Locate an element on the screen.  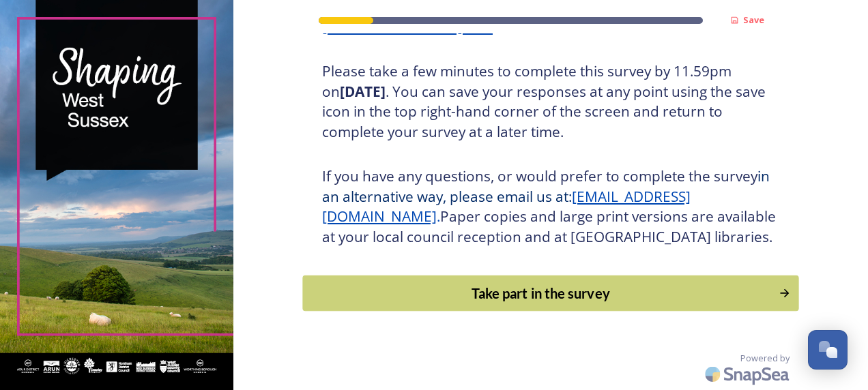
button: Continue is located at coordinates (550, 293).